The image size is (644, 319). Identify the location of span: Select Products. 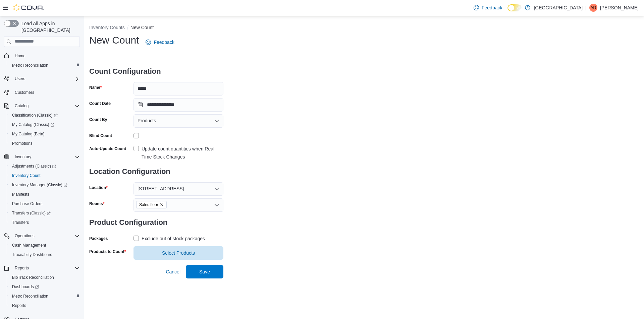
(179, 253).